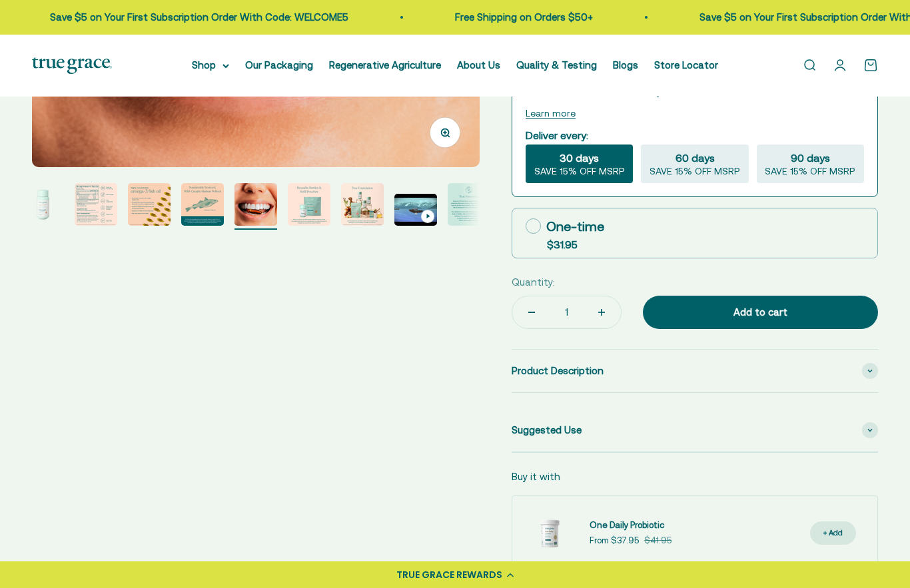 The height and width of the screenshot is (588, 910). I want to click on a: Our Packaging, so click(279, 65).